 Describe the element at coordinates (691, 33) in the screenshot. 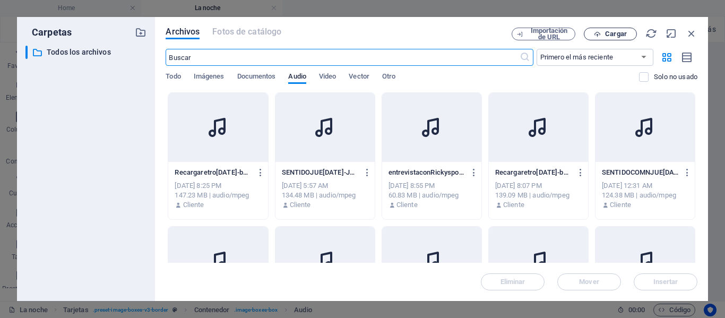

I see `i: Cerrar` at that location.